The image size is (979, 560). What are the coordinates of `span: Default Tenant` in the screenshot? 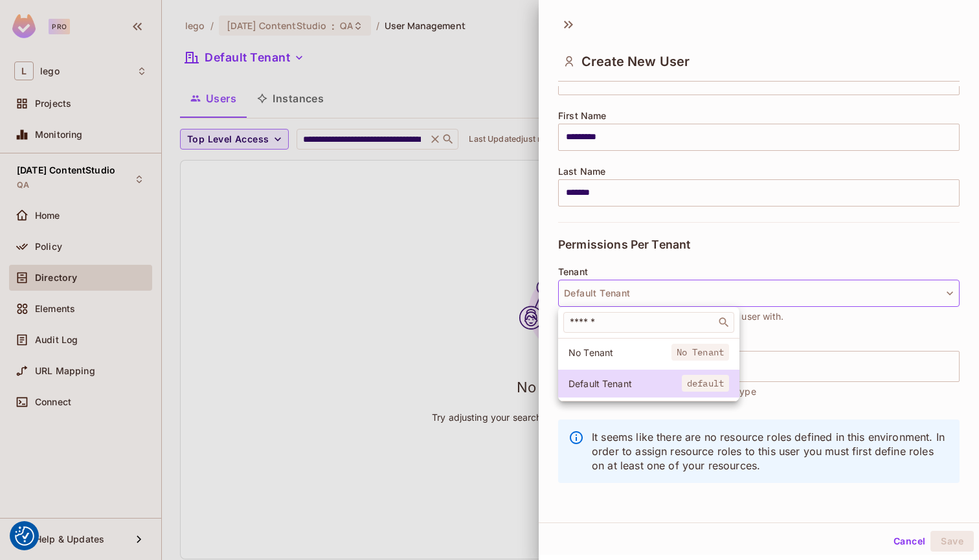 It's located at (625, 384).